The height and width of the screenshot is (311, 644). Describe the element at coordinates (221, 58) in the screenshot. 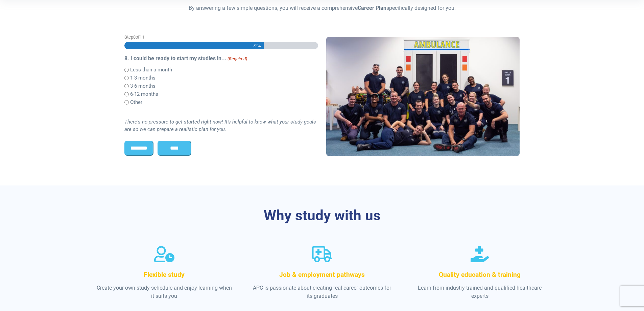

I see `legend: 8. I could be ready to start my studies in...` at that location.